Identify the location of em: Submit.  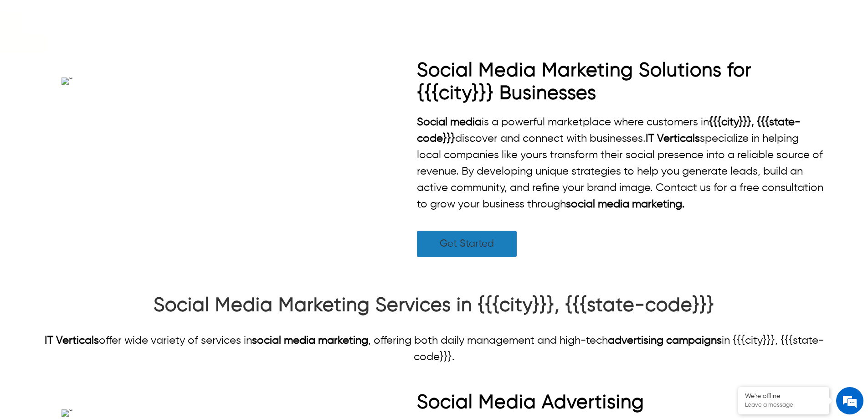
(149, 287).